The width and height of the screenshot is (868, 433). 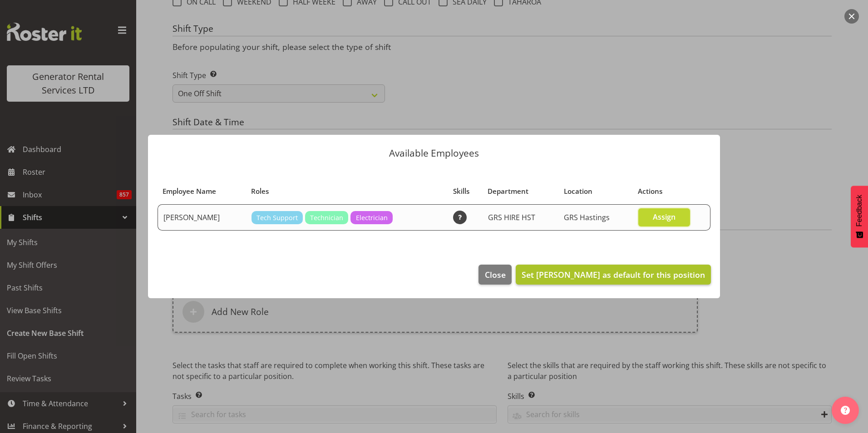 I want to click on div: Location, so click(x=596, y=191).